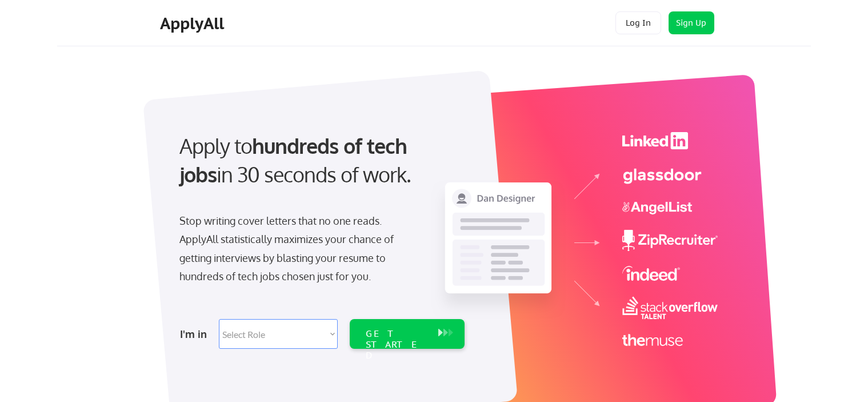  What do you see at coordinates (639, 23) in the screenshot?
I see `button: Log In` at bounding box center [639, 23].